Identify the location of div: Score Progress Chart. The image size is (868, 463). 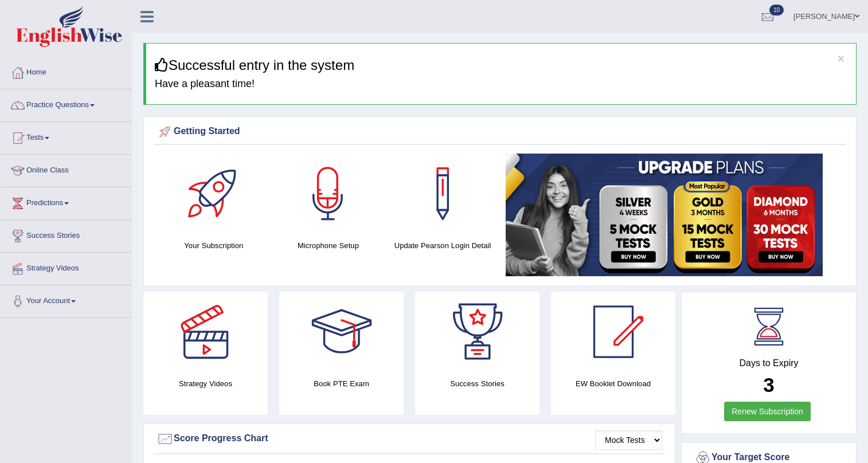
(409, 439).